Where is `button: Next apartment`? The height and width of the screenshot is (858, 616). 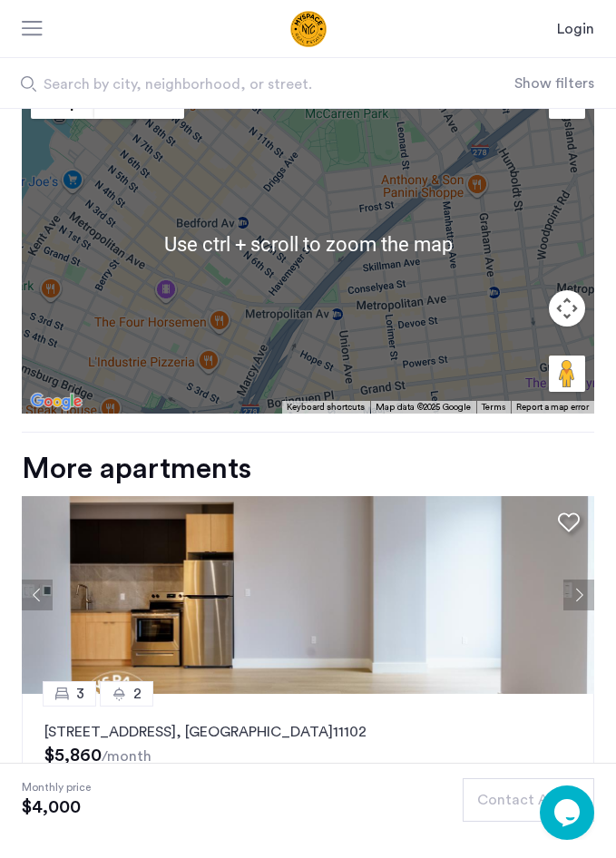 button: Next apartment is located at coordinates (579, 595).